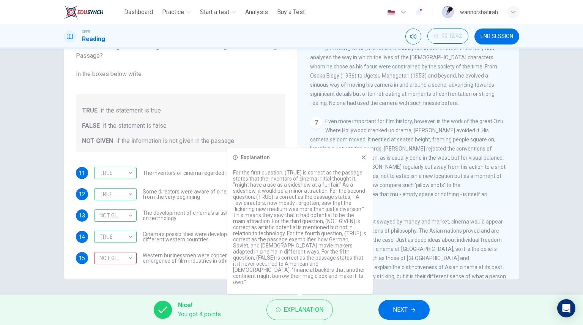 The width and height of the screenshot is (583, 325). Describe the element at coordinates (291, 12) in the screenshot. I see `span: Buy a Test` at that location.